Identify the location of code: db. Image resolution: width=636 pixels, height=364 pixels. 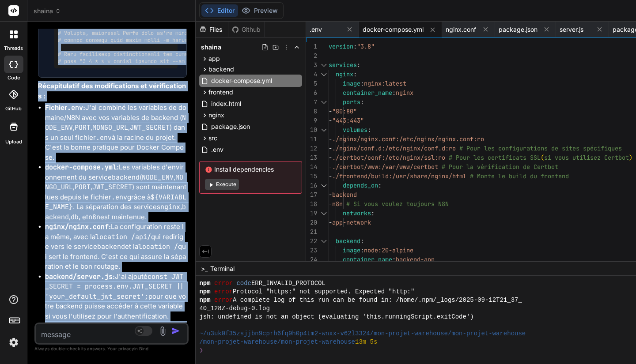
(75, 217).